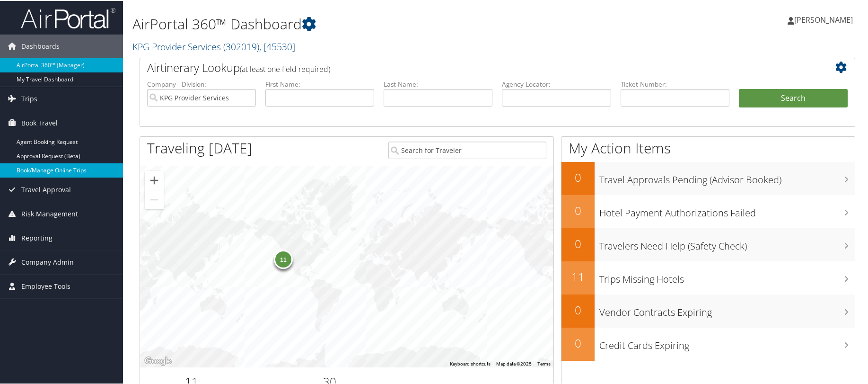 This screenshot has height=384, width=868. I want to click on span: Dashboards, so click(40, 45).